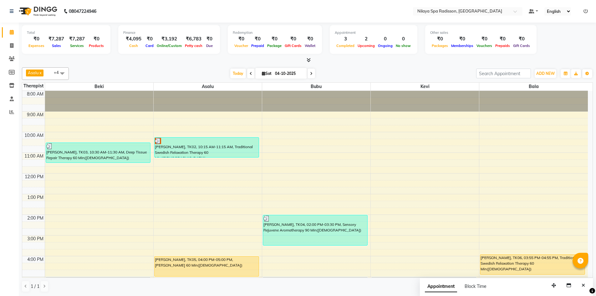 The height and width of the screenshot is (296, 596). What do you see at coordinates (310, 46) in the screenshot?
I see `span: Wallet` at bounding box center [310, 46].